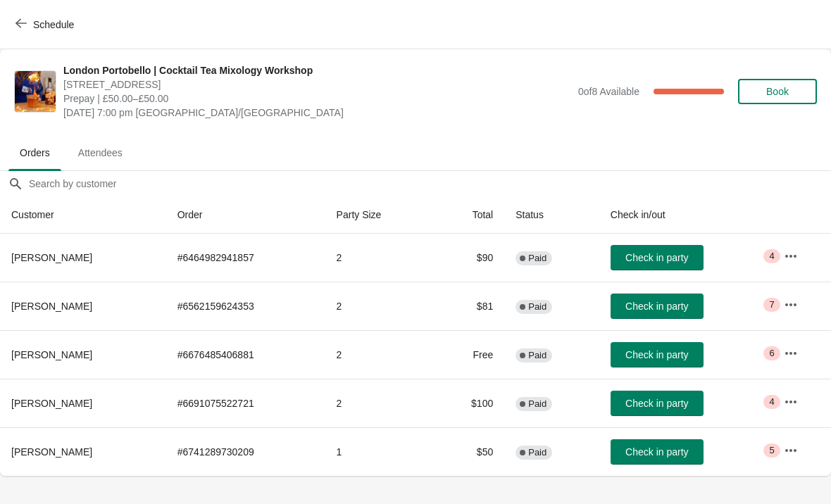 This screenshot has height=504, width=831. I want to click on th: Status, so click(551, 215).